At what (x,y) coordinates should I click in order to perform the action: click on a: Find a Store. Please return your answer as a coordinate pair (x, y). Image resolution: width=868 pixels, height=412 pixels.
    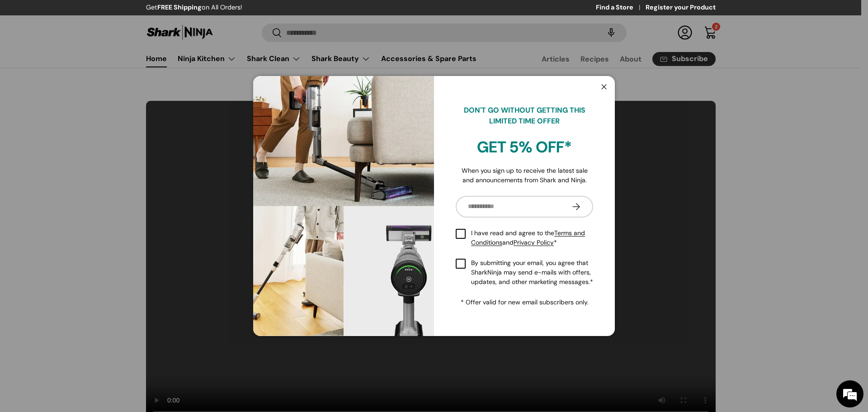
    Looking at the image, I should click on (620, 8).